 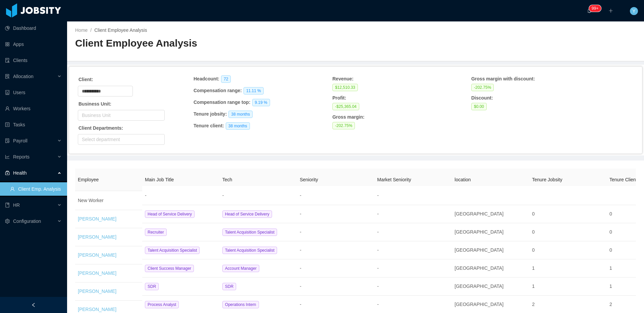 What do you see at coordinates (309, 180) in the screenshot?
I see `span: Seniority` at bounding box center [309, 180].